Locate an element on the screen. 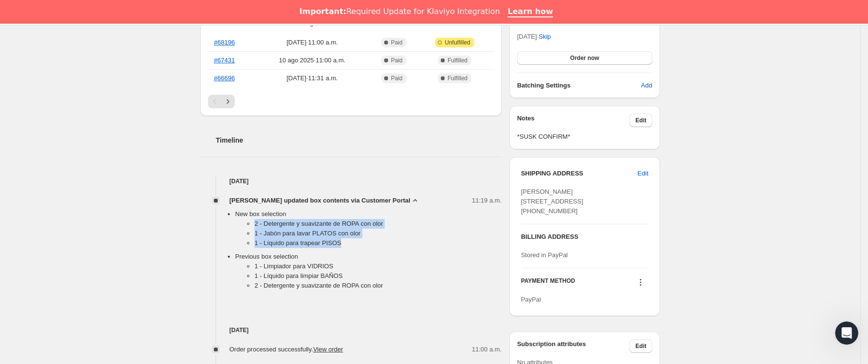  span: Stored in PayPal is located at coordinates (544, 254).